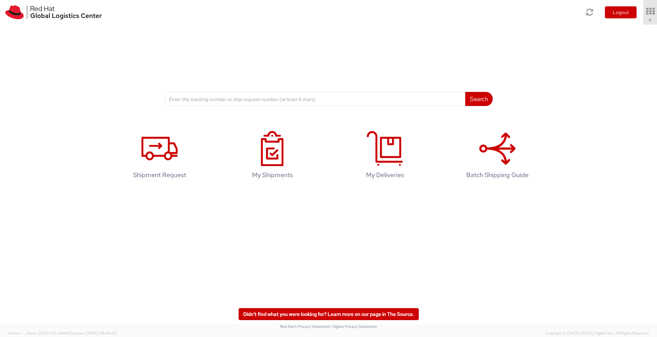 This screenshot has height=337, width=657. Describe the element at coordinates (621, 12) in the screenshot. I see `button: Logout` at that location.